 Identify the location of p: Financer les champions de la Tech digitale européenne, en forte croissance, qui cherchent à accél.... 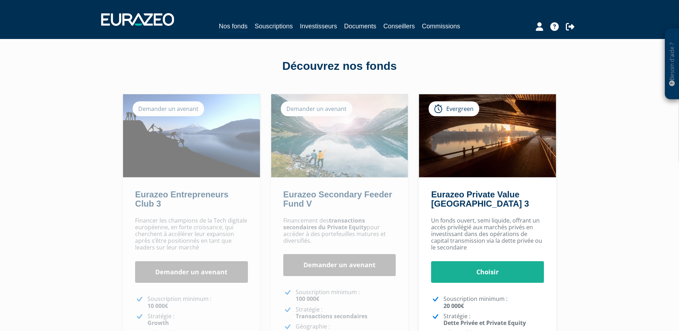
(191, 234).